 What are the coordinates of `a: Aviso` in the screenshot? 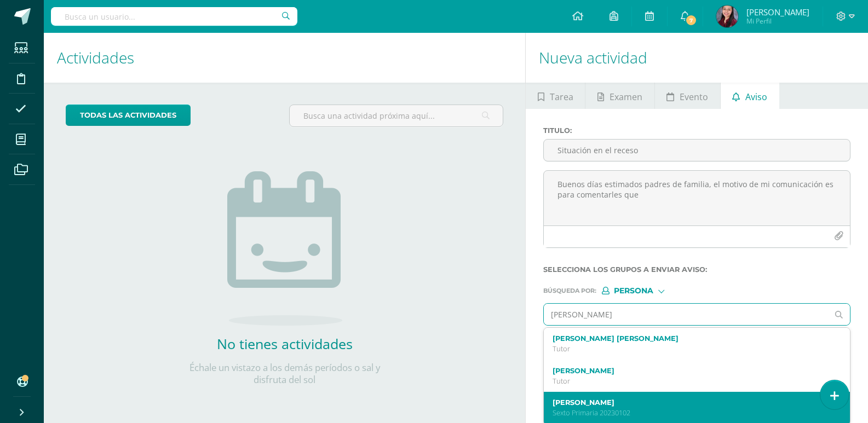 It's located at (750, 96).